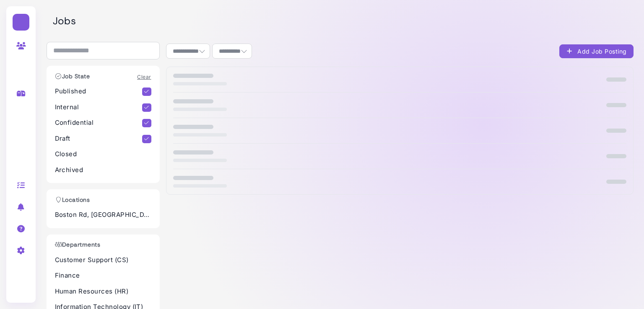  What do you see at coordinates (144, 76) in the screenshot?
I see `a: Clear` at bounding box center [144, 76].